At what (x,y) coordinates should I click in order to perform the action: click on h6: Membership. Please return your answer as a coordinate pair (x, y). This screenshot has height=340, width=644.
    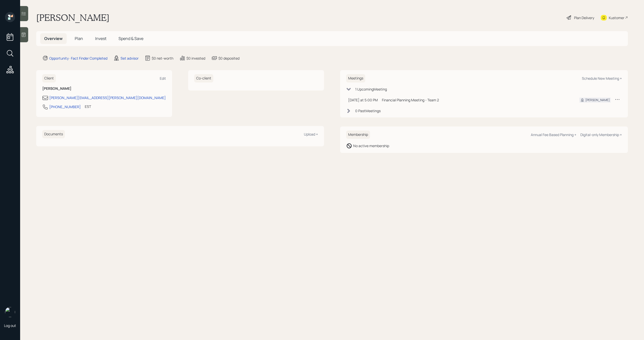
    Looking at the image, I should click on (358, 135).